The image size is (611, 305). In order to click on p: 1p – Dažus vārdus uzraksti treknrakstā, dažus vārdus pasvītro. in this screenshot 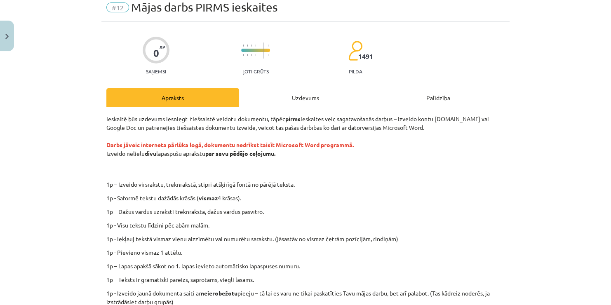, I will do `click(305, 211)`.